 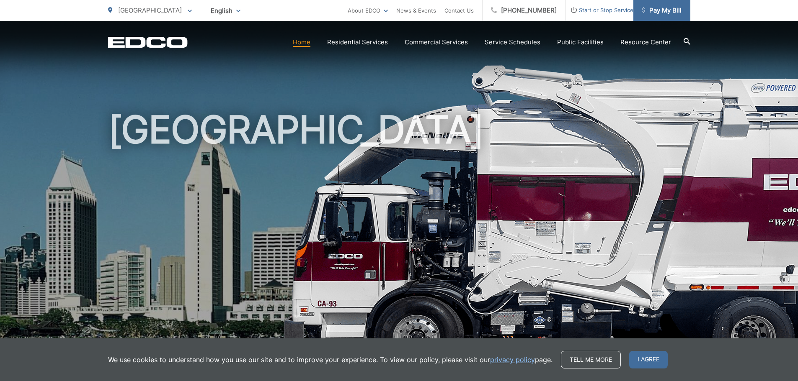 I want to click on a: Service Schedules, so click(x=512, y=42).